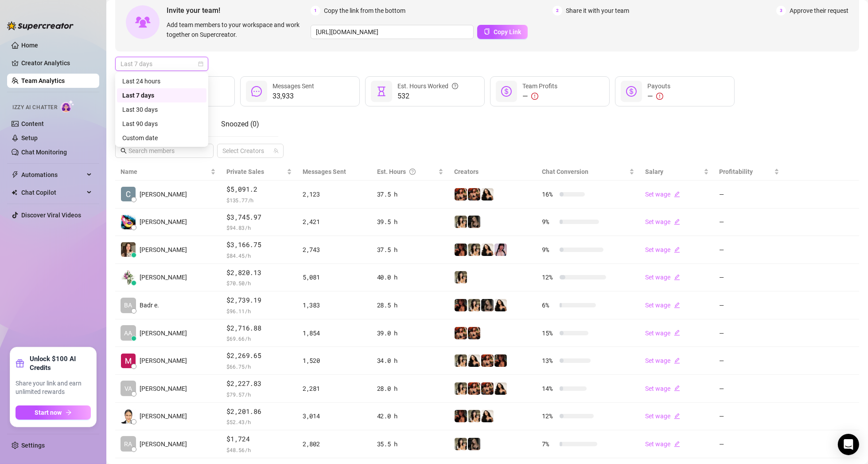 Image resolution: width=868 pixels, height=464 pixels. What do you see at coordinates (334, 250) in the screenshot?
I see `div: 2,743` at bounding box center [334, 250].